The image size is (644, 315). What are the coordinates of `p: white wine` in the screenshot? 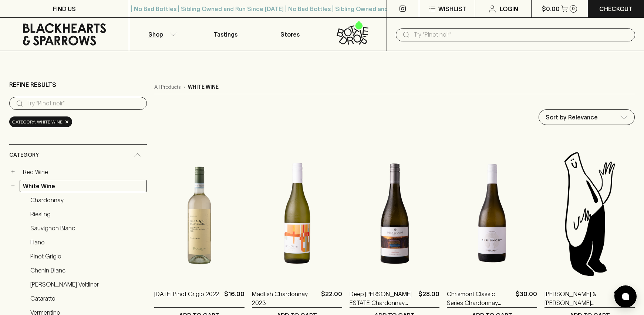 It's located at (203, 87).